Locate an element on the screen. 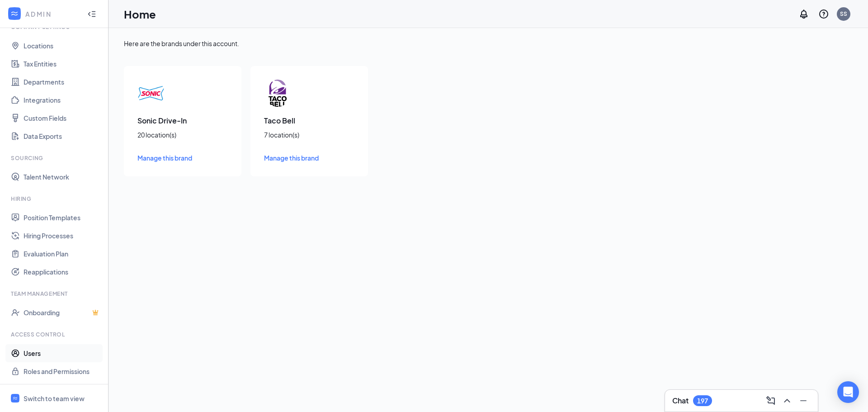  div: Here are the brands under this account. is located at coordinates (489, 44).